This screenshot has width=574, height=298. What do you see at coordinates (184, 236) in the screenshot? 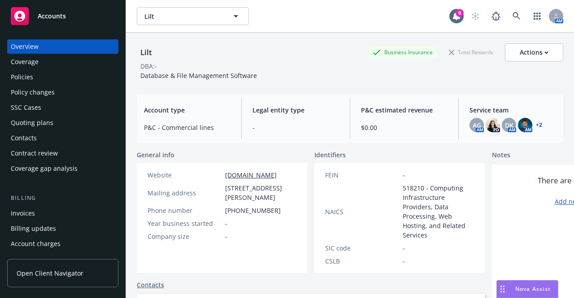
I see `div: Company size` at bounding box center [184, 236].